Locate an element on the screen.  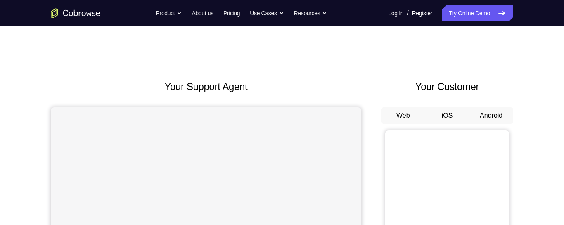
a: About us is located at coordinates (202, 13).